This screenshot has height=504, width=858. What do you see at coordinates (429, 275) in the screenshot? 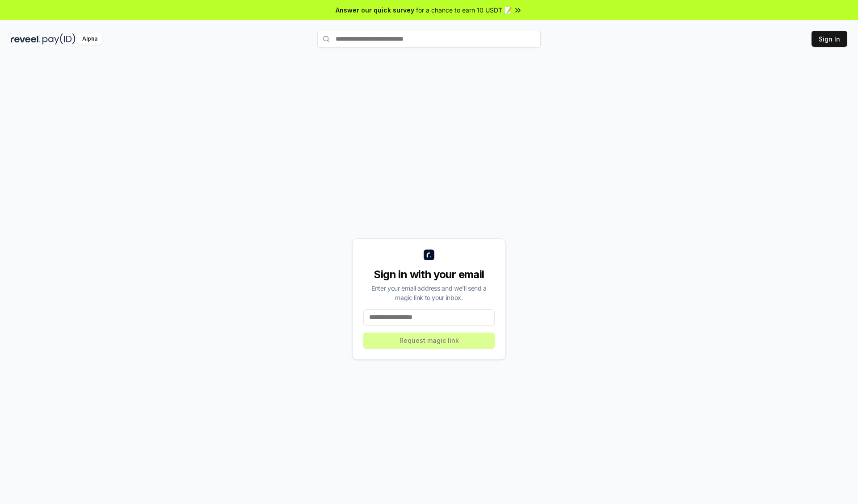
I see `div: Sign in with your email` at bounding box center [429, 275].